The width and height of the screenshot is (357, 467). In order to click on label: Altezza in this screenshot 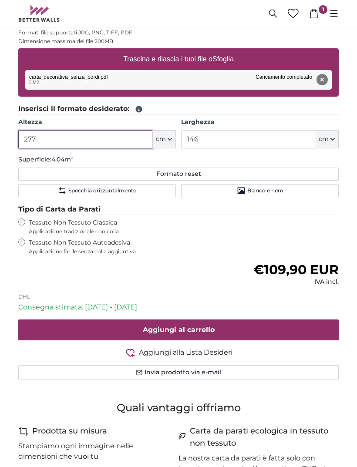, I will do `click(97, 122)`.